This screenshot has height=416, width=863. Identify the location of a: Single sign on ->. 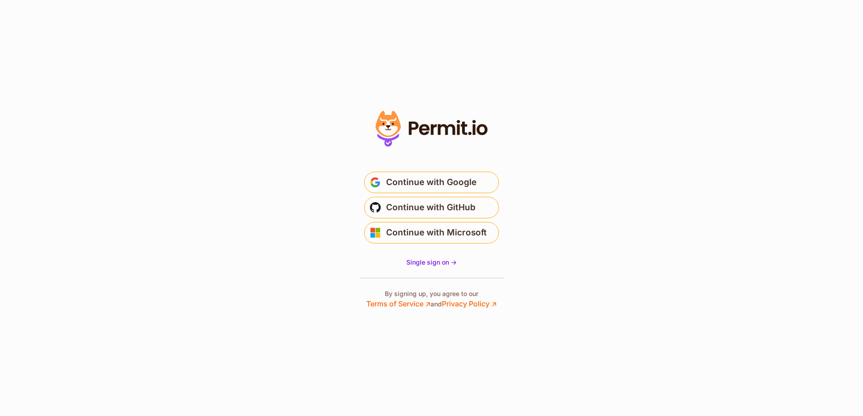
(432, 263).